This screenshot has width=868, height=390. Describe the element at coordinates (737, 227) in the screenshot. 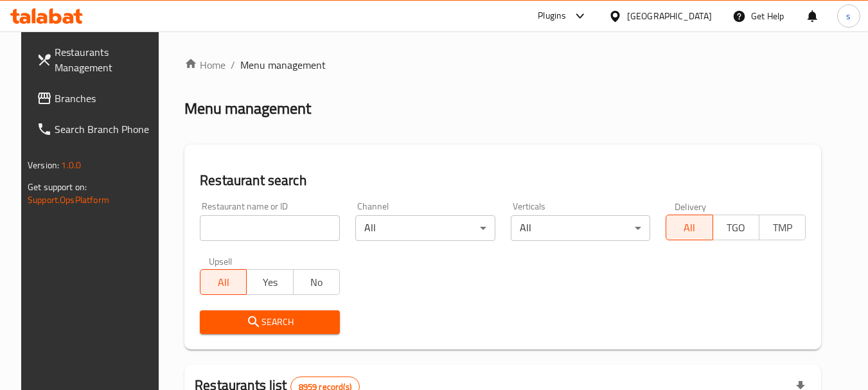

I see `span: TGO` at that location.